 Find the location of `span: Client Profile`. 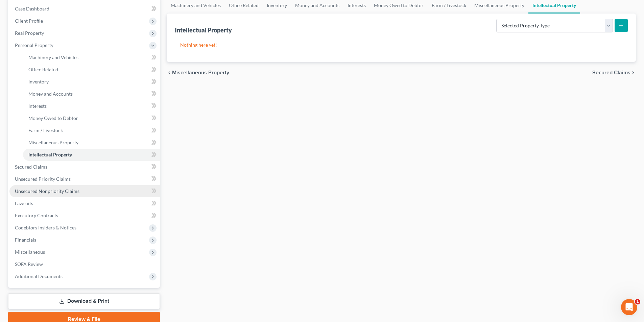

span: Client Profile is located at coordinates (29, 21).